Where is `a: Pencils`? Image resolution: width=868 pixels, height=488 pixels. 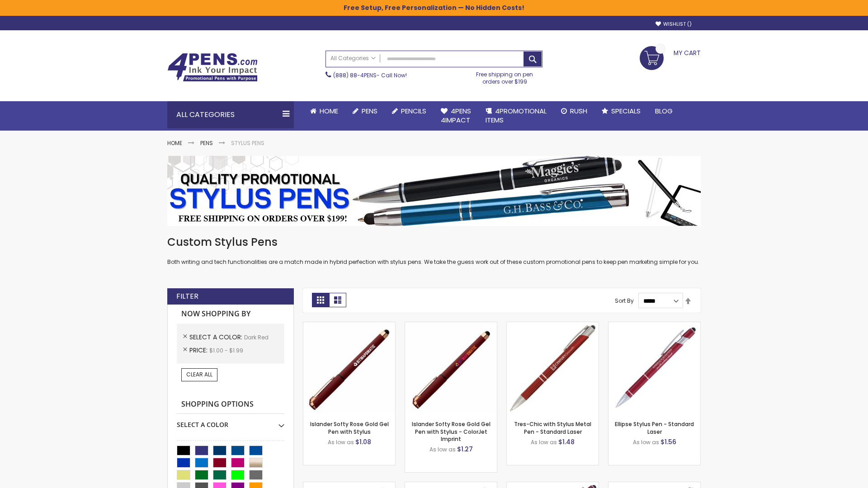
a: Pencils is located at coordinates (409, 111).